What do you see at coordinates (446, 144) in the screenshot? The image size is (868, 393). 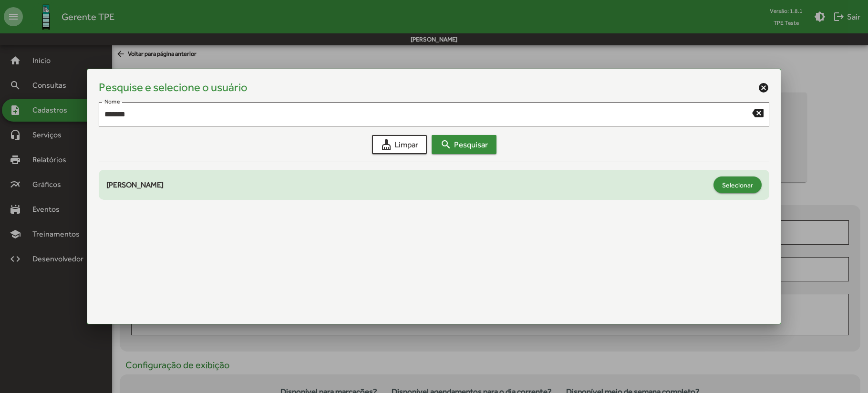 I see `mat-icon: search` at bounding box center [446, 144].